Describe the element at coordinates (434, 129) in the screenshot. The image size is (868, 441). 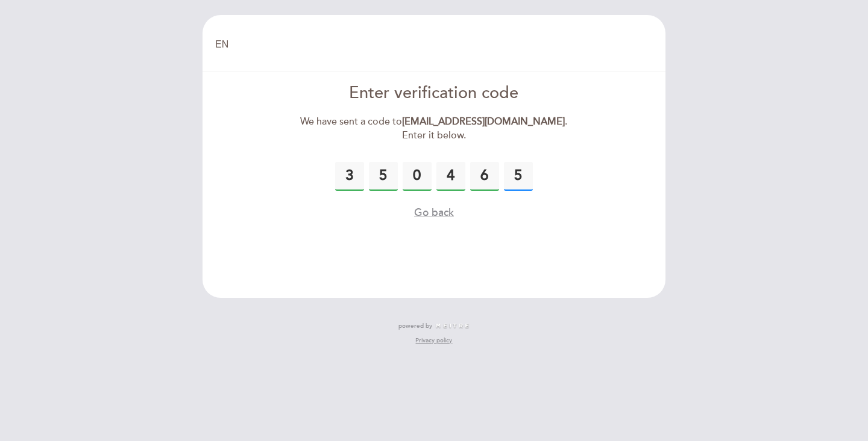
I see `div: We have sent a code to . Enter it below.` at that location.